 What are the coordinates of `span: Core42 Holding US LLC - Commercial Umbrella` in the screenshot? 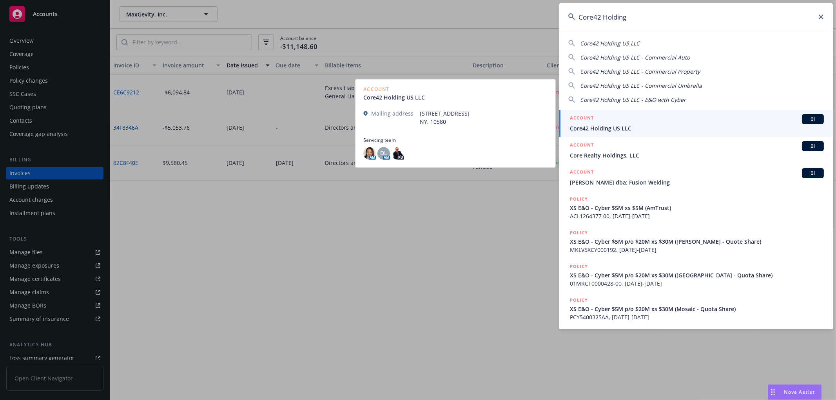 It's located at (640, 85).